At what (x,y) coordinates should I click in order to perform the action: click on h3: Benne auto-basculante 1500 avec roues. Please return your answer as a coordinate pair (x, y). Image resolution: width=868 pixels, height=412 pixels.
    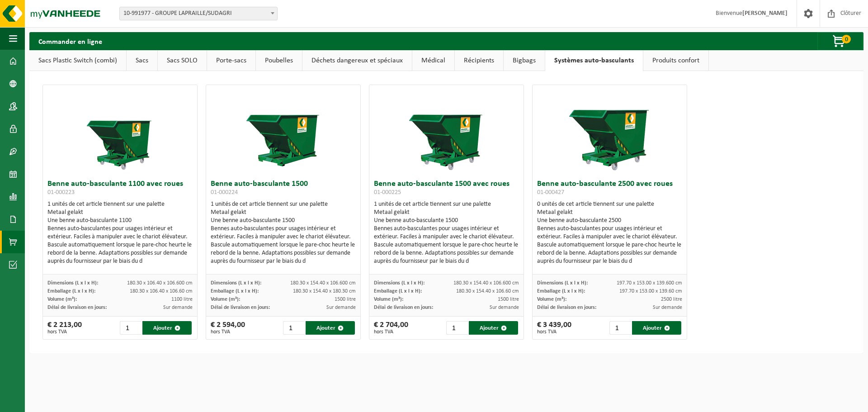
    Looking at the image, I should click on (446, 189).